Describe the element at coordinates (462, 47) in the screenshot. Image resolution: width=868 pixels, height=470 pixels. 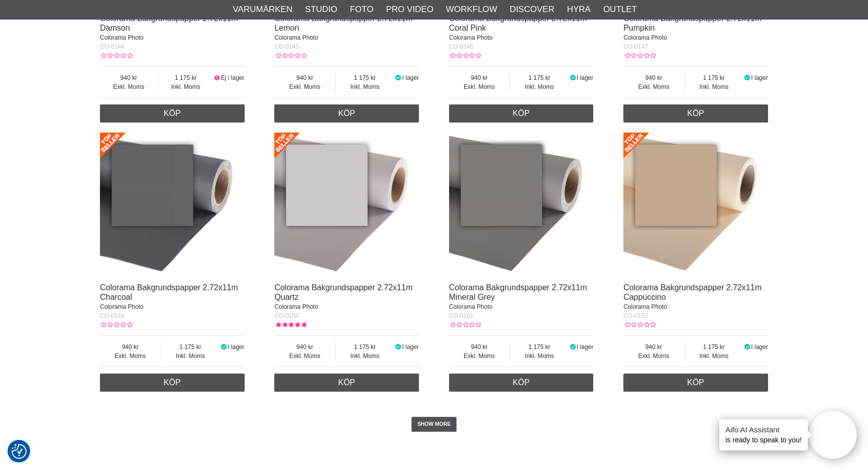
I see `span: CO-0146` at that location.